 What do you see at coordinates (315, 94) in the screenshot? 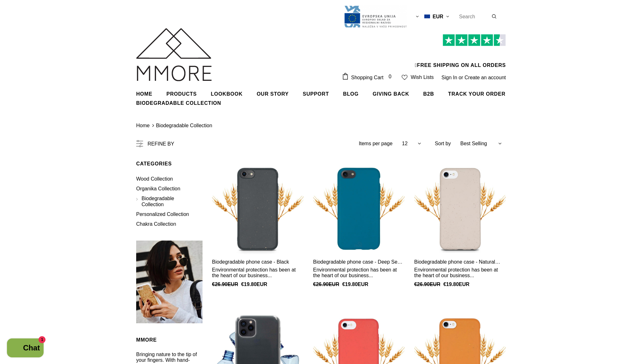
I see `span: support` at bounding box center [315, 94].